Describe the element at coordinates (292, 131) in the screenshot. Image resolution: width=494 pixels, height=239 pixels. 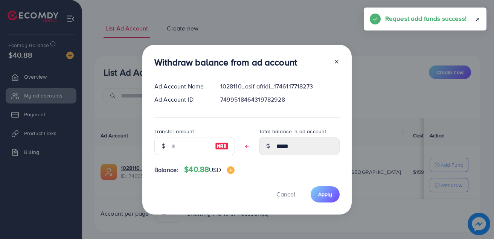
I see `label: Total balance in ad account` at that location.